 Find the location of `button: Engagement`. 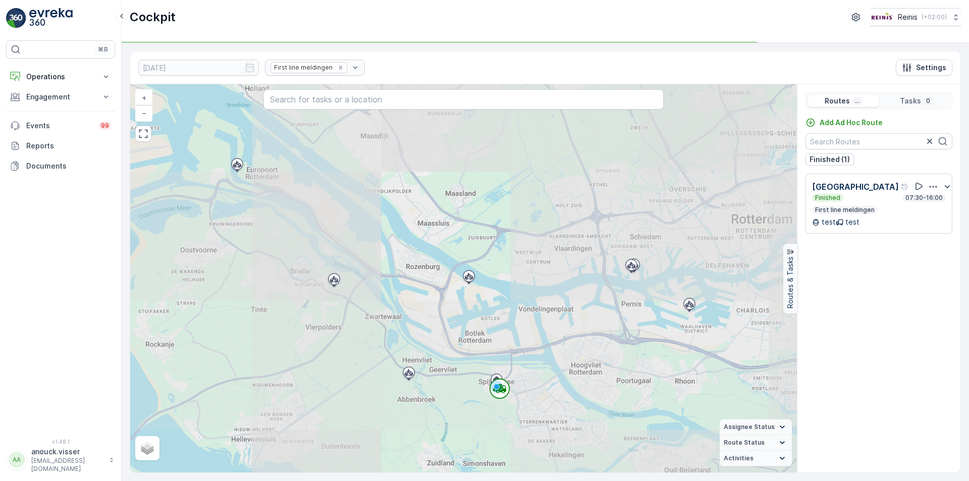

button: Engagement is located at coordinates (61, 97).